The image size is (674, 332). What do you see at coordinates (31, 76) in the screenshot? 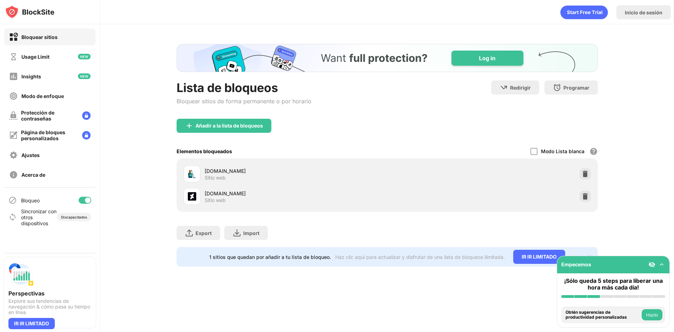
I see `div: Insights` at bounding box center [31, 76].